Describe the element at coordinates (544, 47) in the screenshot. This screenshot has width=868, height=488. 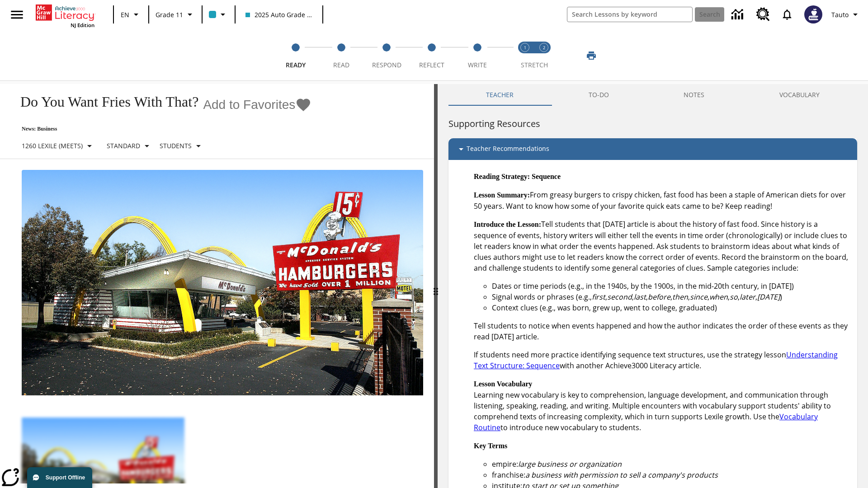
I see `text: 2` at that location.